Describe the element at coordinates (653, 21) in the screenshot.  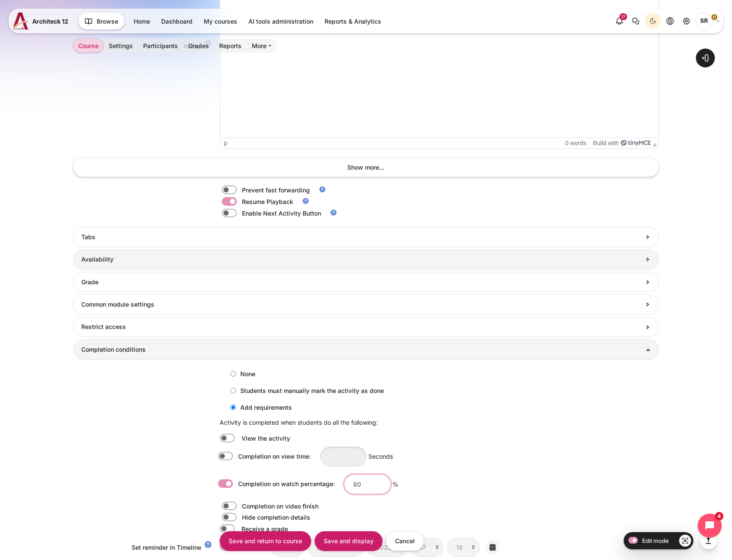
I see `button: Light Mode Dark Mode` at that location.